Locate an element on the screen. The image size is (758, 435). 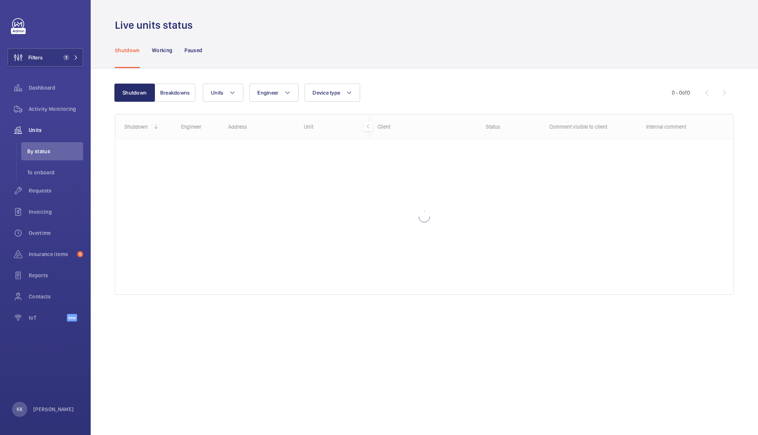
button: Engineer is located at coordinates (274, 93).